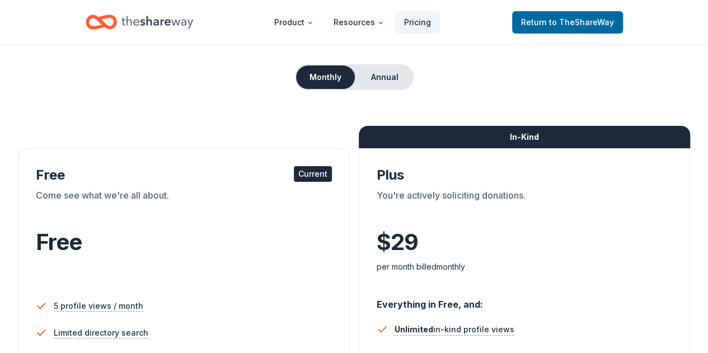 This screenshot has height=353, width=708. Describe the element at coordinates (353, 22) in the screenshot. I see `nav: Main` at that location.